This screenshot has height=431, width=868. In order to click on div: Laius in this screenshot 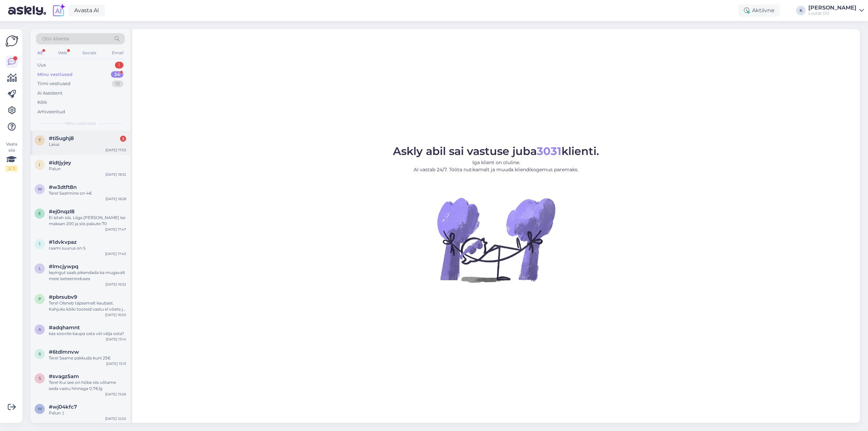, I will do `click(88, 144)`.